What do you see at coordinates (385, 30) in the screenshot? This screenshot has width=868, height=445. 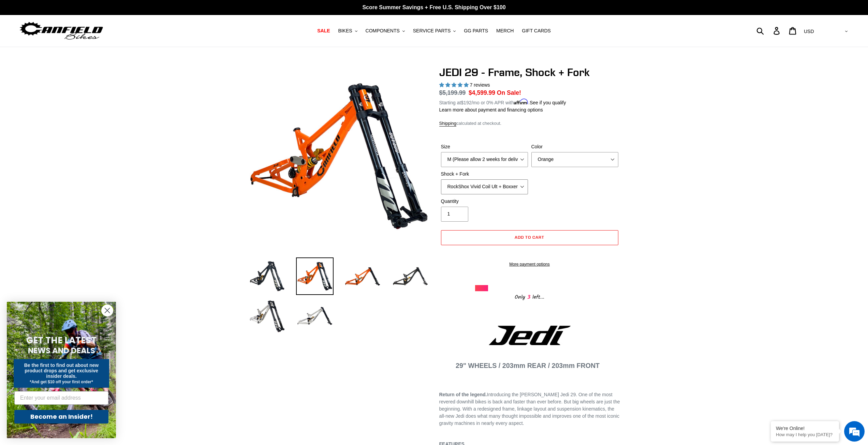 I see `button: COMPONENTS` at bounding box center [385, 30].